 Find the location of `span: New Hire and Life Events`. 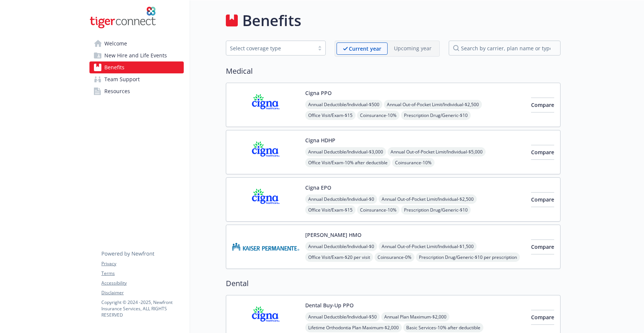

span: New Hire and Life Events is located at coordinates (136, 56).